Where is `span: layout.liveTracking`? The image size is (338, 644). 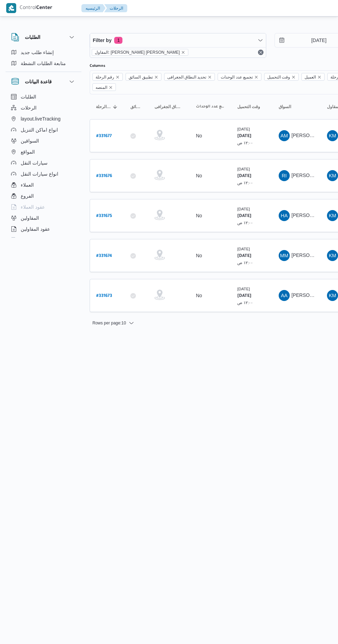 span: layout.liveTracking is located at coordinates (40, 119).